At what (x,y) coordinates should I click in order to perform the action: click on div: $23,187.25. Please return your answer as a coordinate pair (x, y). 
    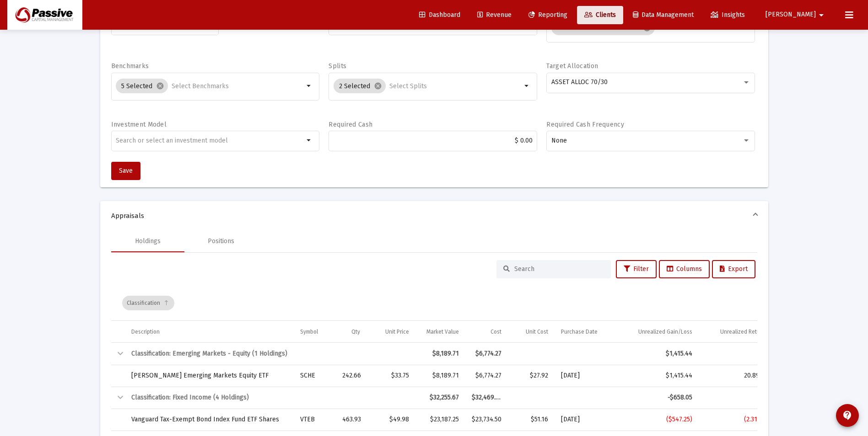
    Looking at the image, I should click on (441, 420).